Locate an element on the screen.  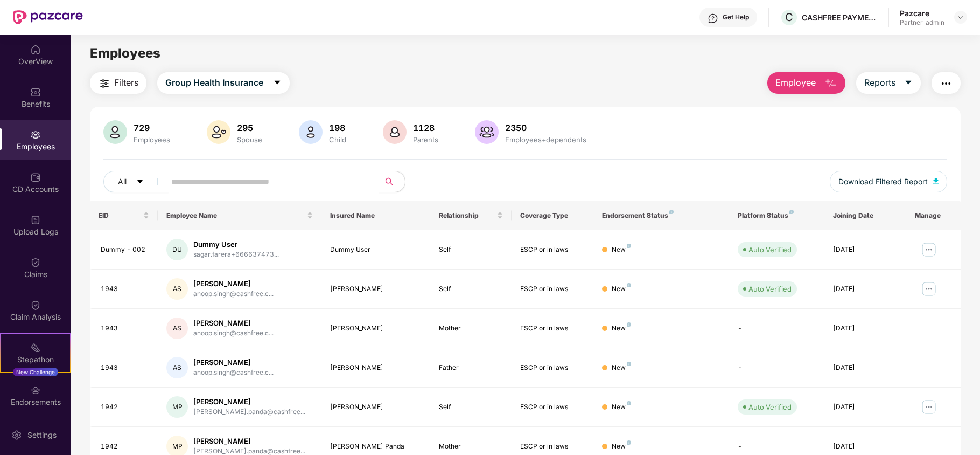
button: Group Health Insurancecaret-down is located at coordinates (223, 83).